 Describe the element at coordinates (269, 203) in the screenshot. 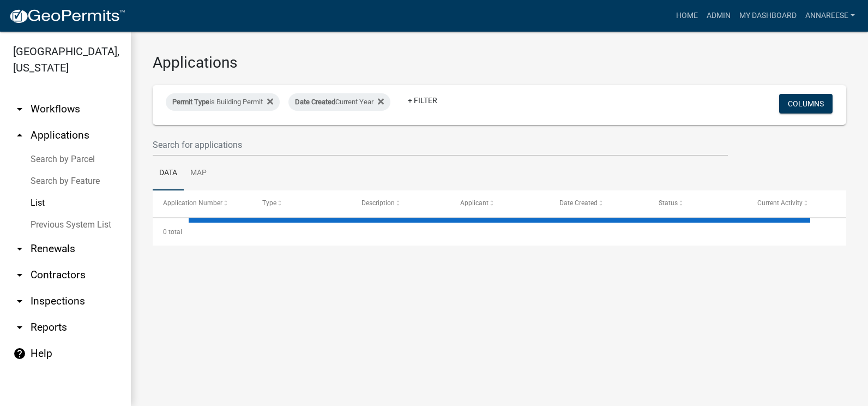

I see `span: Type` at that location.